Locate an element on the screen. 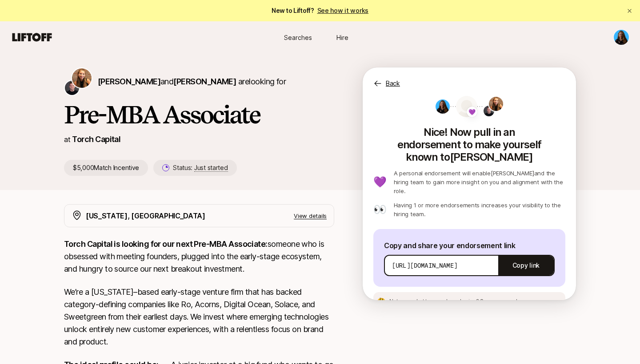  img: avatar-url is located at coordinates (467, 106).